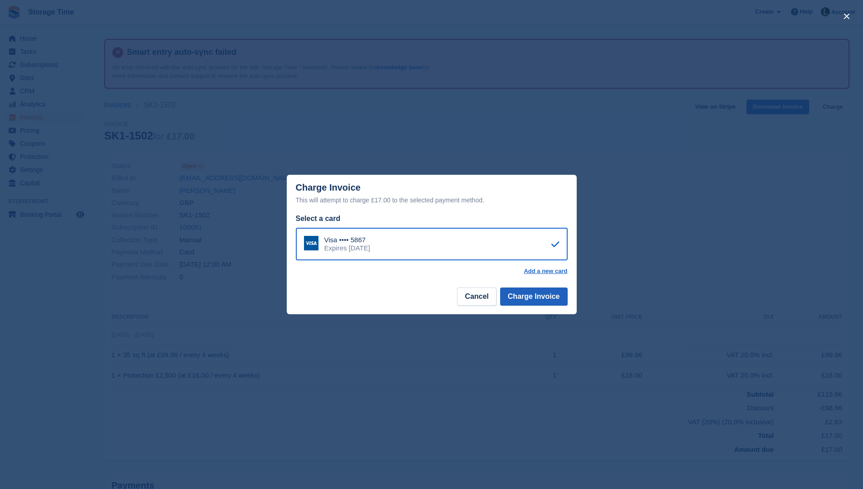 Image resolution: width=863 pixels, height=489 pixels. Describe the element at coordinates (432, 219) in the screenshot. I see `div: Select a card` at that location.